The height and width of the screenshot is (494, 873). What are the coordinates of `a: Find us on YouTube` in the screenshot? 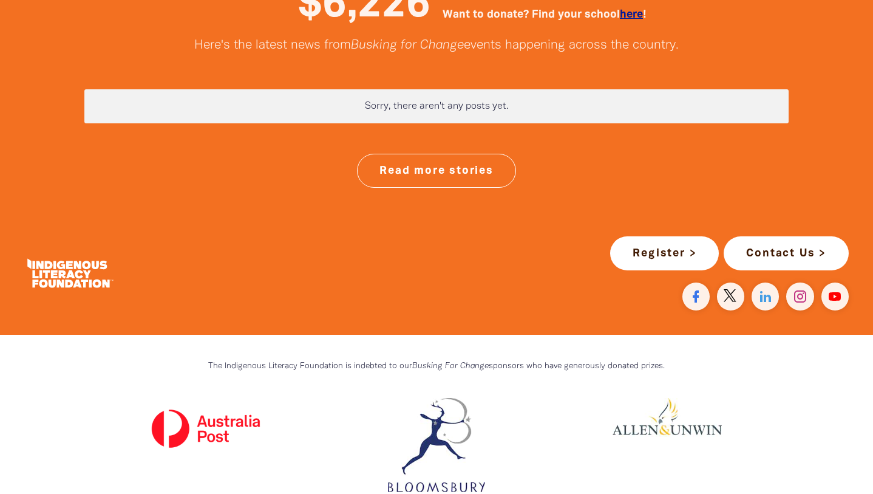 It's located at (835, 296).